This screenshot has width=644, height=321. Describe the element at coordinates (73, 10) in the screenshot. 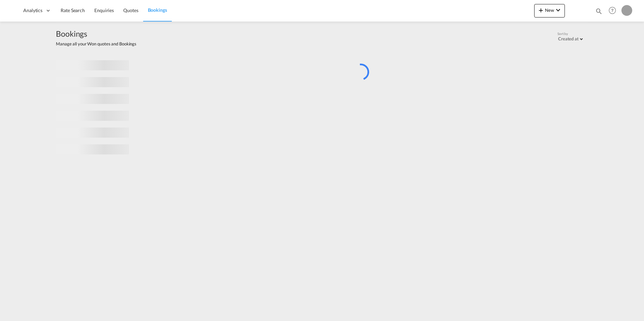

I see `span: Rate Search` at that location.